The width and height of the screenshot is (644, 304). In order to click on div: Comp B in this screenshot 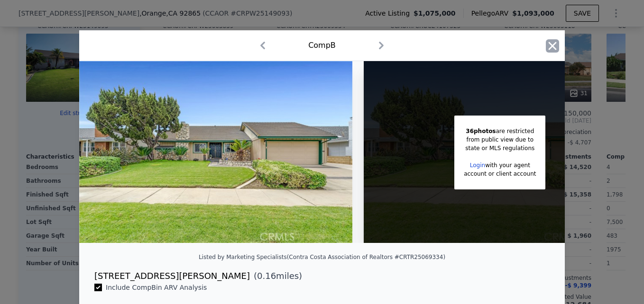, I will do `click(322, 46)`.